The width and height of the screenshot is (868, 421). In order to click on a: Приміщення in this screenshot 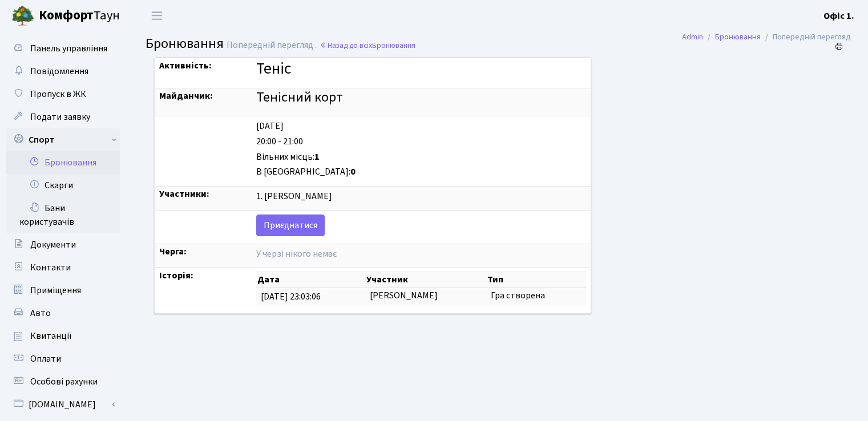, I will do `click(63, 290)`.